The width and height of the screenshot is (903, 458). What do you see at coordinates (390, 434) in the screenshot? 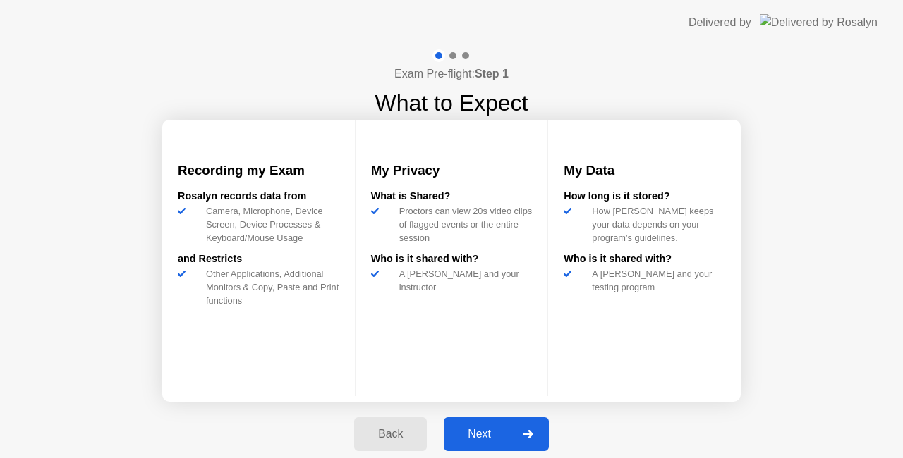
I see `button: Back` at bounding box center [390, 434].